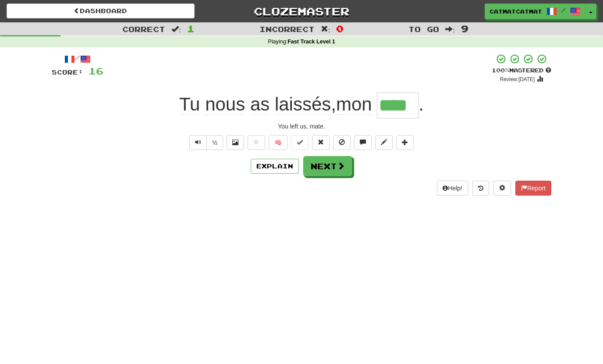 Image resolution: width=603 pixels, height=364 pixels. Describe the element at coordinates (464, 28) in the screenshot. I see `span: 9` at that location.